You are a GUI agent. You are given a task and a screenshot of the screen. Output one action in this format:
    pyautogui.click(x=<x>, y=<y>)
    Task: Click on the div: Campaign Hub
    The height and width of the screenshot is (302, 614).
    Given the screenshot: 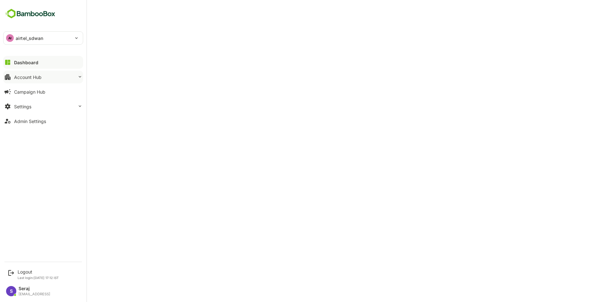 What is the action you would take?
    pyautogui.click(x=30, y=92)
    